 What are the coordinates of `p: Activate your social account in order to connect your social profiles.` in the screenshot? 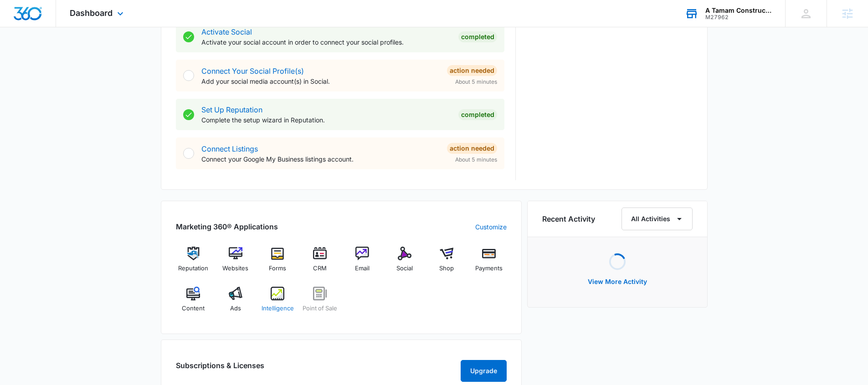 It's located at (326, 42).